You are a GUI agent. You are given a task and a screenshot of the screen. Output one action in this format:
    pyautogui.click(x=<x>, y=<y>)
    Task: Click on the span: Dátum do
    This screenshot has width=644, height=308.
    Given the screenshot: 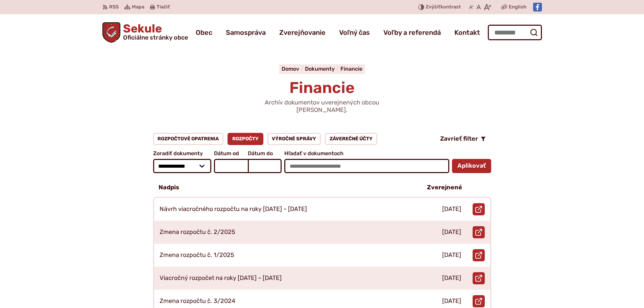 What is the action you would take?
    pyautogui.click(x=265, y=153)
    